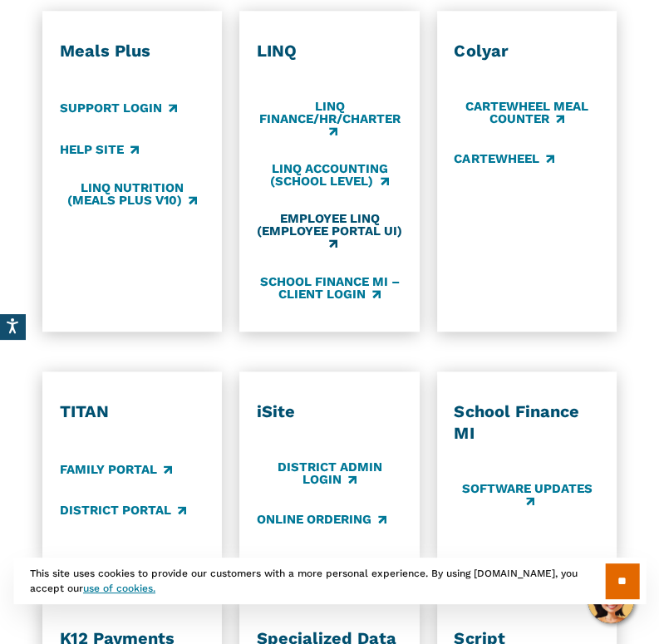  I want to click on h3: School Finance MI, so click(526, 422).